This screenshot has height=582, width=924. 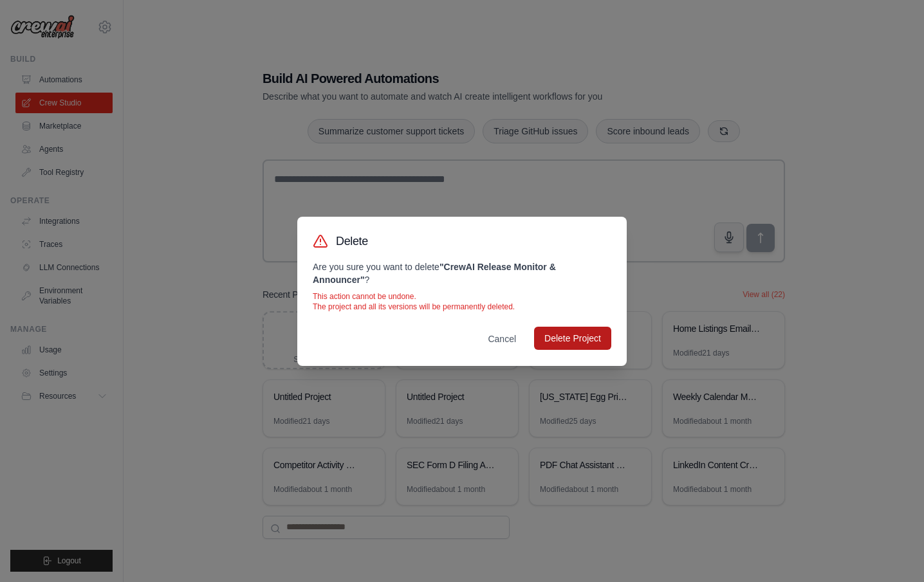 I want to click on div: Chat Widget, so click(x=892, y=552).